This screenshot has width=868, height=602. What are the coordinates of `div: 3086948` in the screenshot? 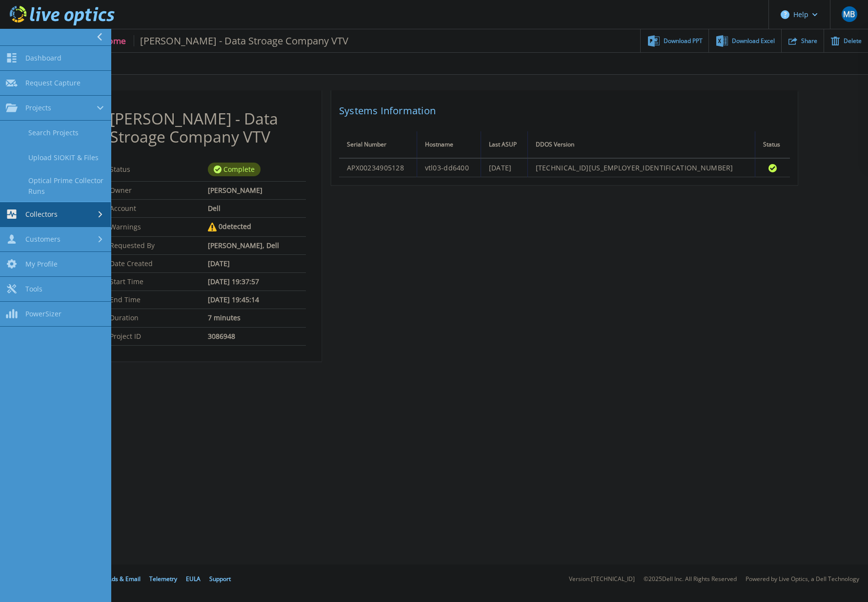 It's located at (257, 336).